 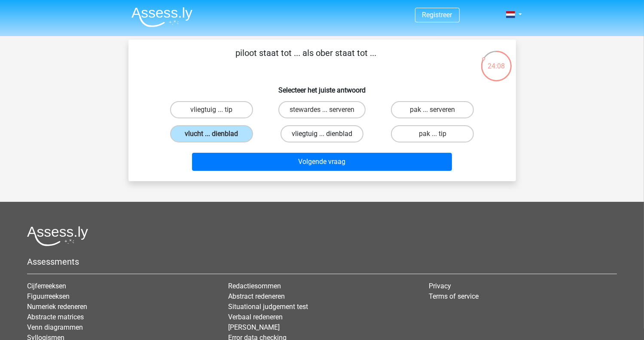 What do you see at coordinates (255, 317) in the screenshot?
I see `a: Verbaal redeneren` at bounding box center [255, 317].